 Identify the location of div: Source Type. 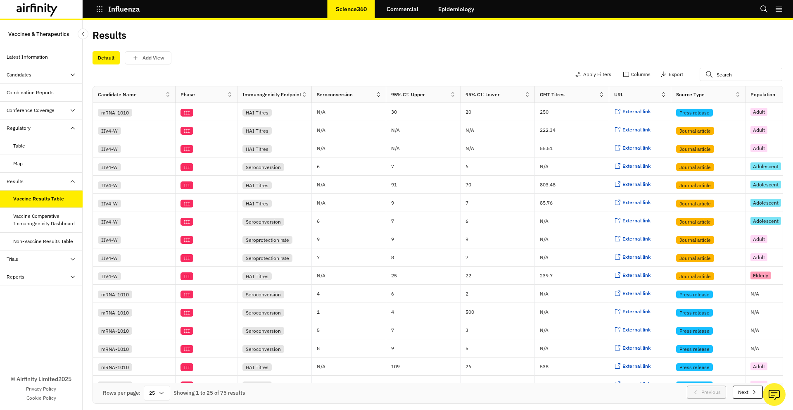
(690, 95).